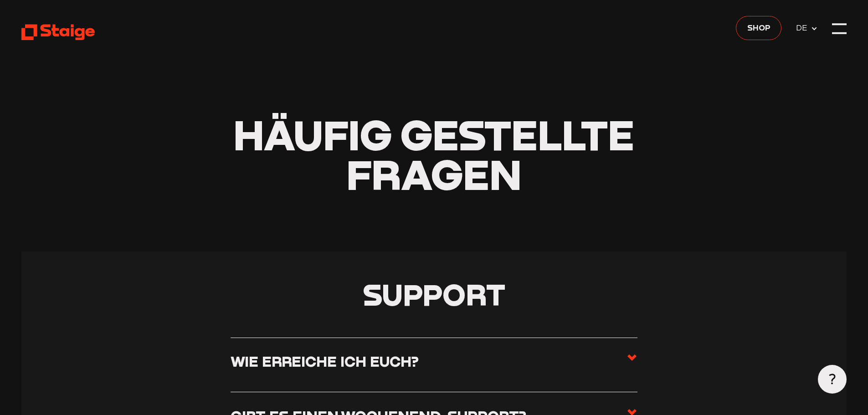  I want to click on a: Shop, so click(759, 28).